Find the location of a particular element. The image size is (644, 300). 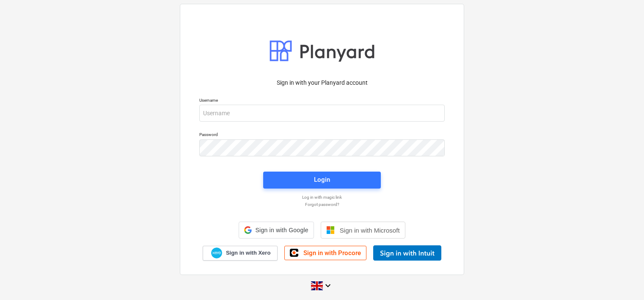

a: Log in with magic link is located at coordinates (322, 196).